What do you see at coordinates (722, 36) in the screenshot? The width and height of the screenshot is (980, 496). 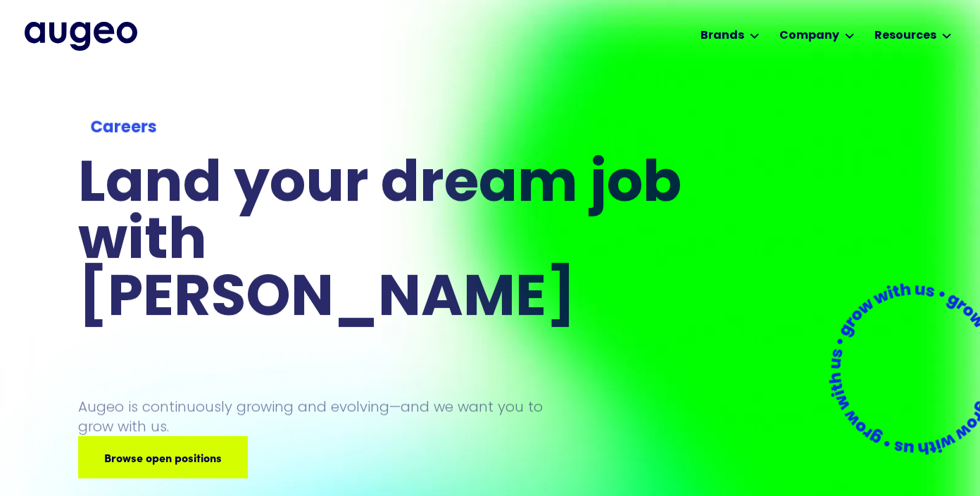 I see `div: Brands` at bounding box center [722, 36].